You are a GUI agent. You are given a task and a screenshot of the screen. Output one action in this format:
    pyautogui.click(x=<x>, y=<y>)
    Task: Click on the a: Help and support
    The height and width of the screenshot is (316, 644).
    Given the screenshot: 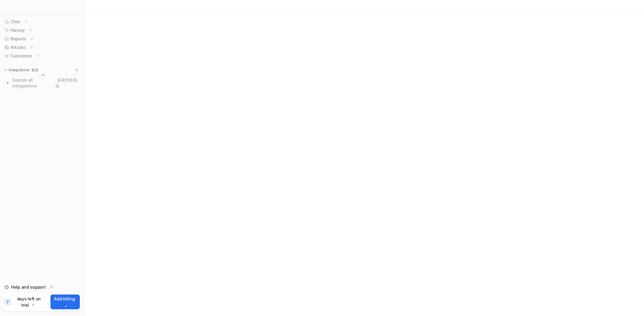 What is the action you would take?
    pyautogui.click(x=42, y=287)
    